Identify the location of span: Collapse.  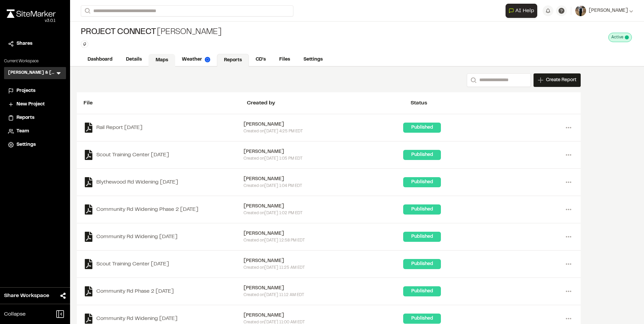
(15, 315).